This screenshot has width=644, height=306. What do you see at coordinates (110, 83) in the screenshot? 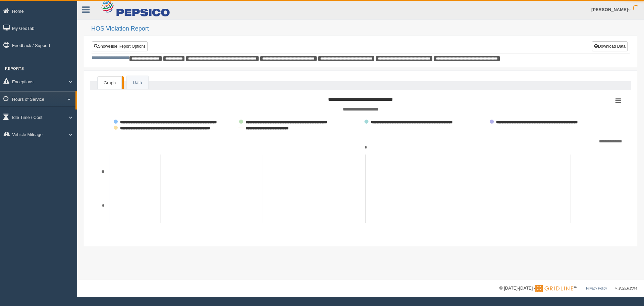
I see `a: Graph` at bounding box center [110, 83].